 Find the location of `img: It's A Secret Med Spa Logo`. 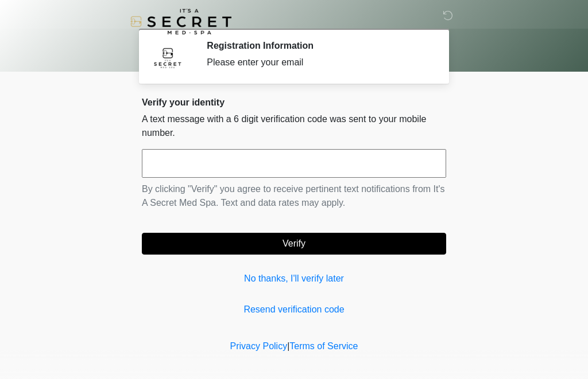

img: It's A Secret Med Spa Logo is located at coordinates (181, 21).